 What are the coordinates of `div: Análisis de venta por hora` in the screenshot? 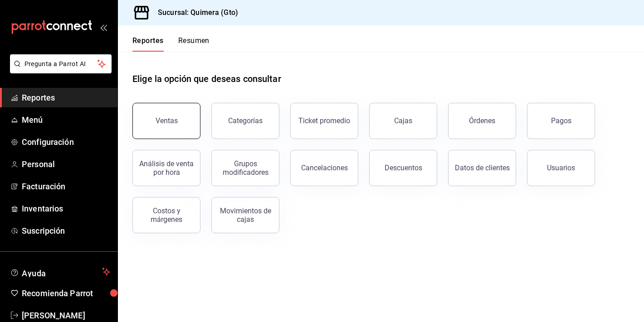 It's located at (167, 168).